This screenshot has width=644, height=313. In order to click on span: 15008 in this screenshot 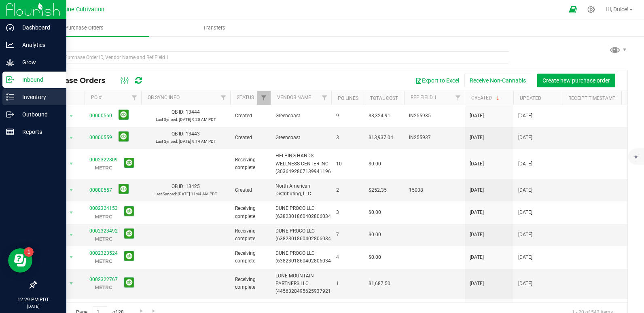, I will do `click(435, 190)`.